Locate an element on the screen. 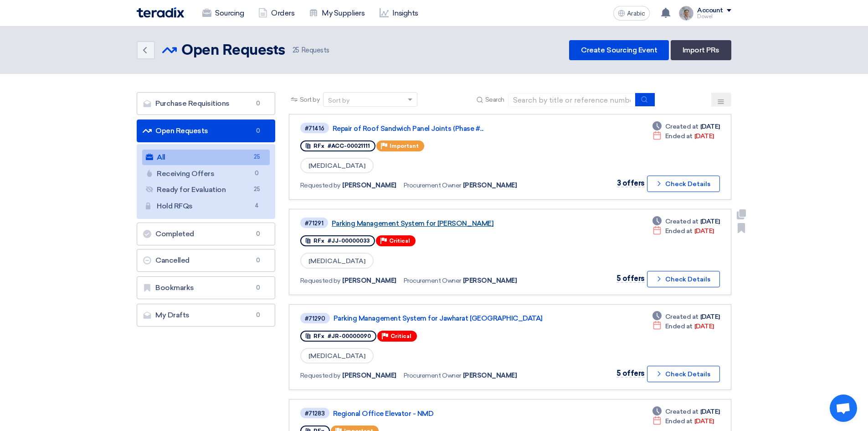 The image size is (868, 431). a: Completed0 is located at coordinates (206, 234).